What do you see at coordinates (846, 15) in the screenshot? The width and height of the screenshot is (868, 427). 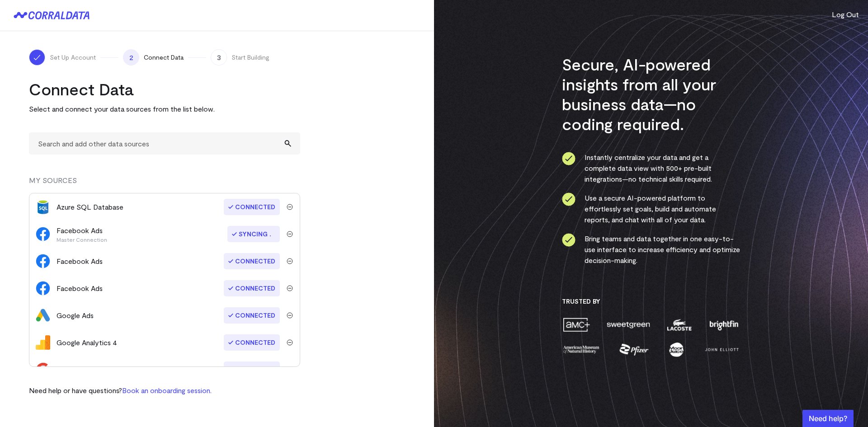 I see `button: Log Out` at bounding box center [846, 15].